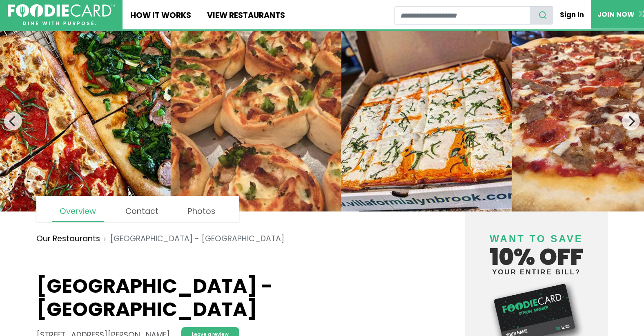  What do you see at coordinates (137, 208) in the screenshot?
I see `nav: page links` at bounding box center [137, 208].